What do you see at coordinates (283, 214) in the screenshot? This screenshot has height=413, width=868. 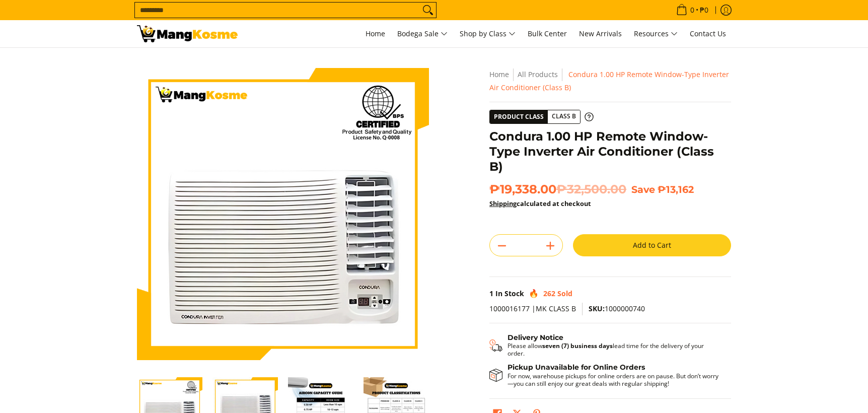 I see `img: Condura 1.00 HP Remote Window-Type Inverter Air Conditioner (Class B)` at bounding box center [283, 214].